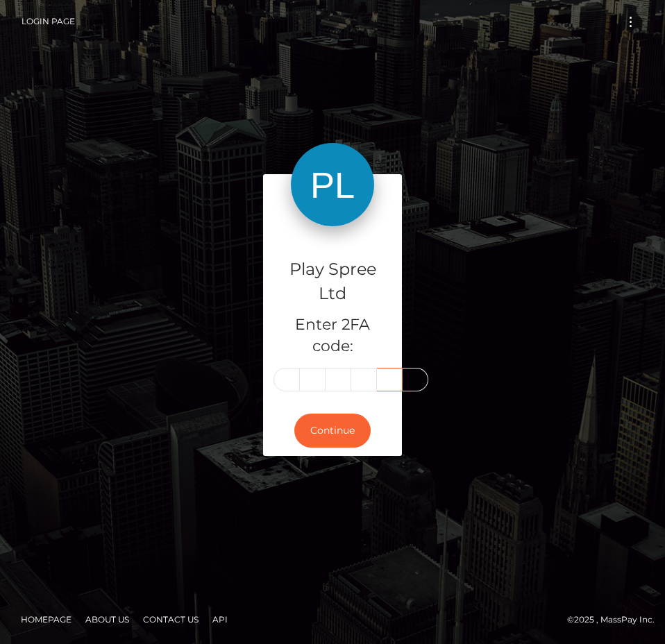  I want to click on a: Login Page, so click(48, 22).